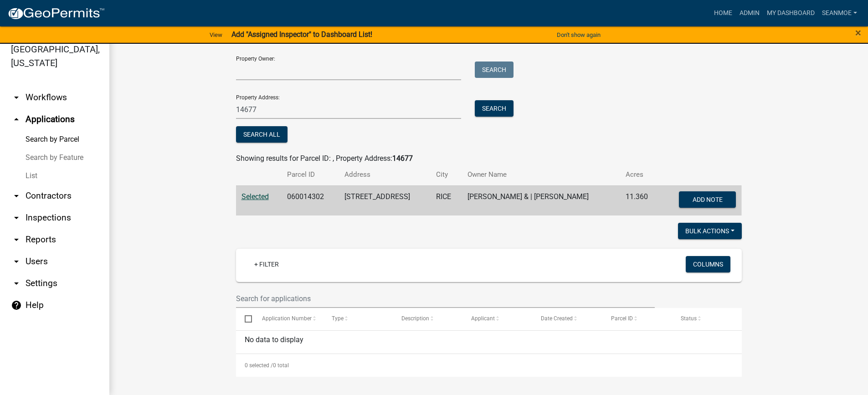 This screenshot has height=395, width=868. Describe the element at coordinates (245, 319) in the screenshot. I see `datatable-header-cell: Select` at that location.